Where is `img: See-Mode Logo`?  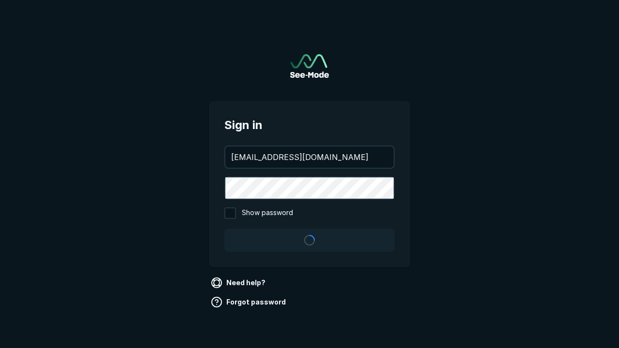 img: See-Mode Logo is located at coordinates (310, 66).